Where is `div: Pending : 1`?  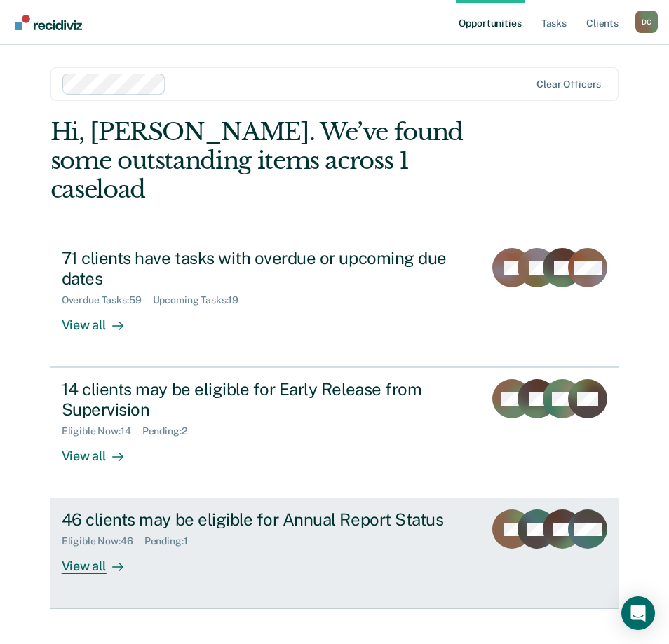
div: Pending : 1 is located at coordinates (172, 541).